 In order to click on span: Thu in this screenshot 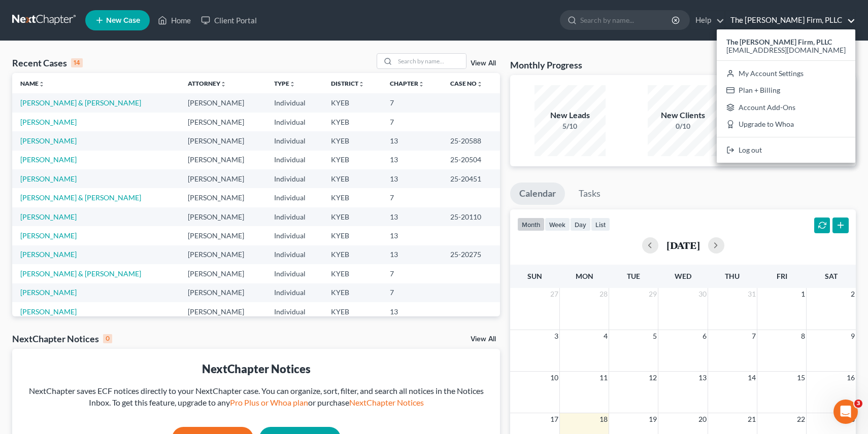, I will do `click(732, 276)`.